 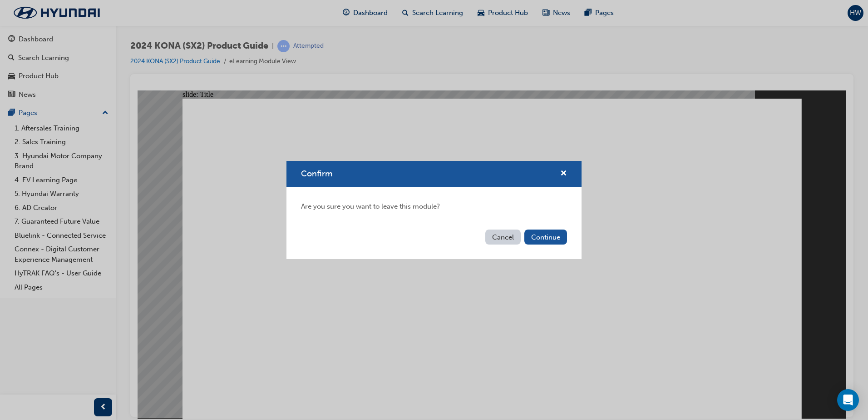 I want to click on span: Confirm, so click(x=316, y=173).